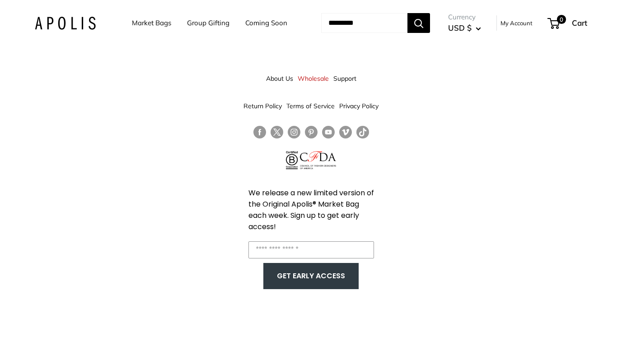 This screenshot has width=622, height=364. I want to click on a: Coming Soon, so click(266, 23).